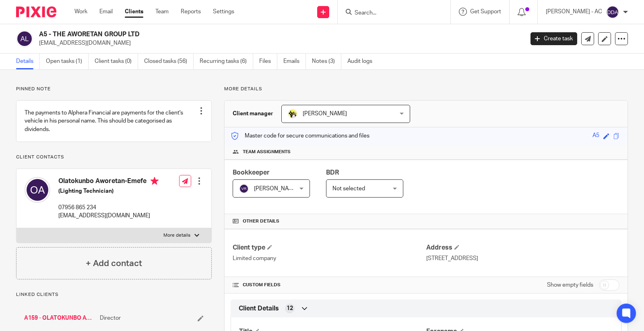  What do you see at coordinates (570, 285) in the screenshot?
I see `label: Show empty fields` at bounding box center [570, 285].